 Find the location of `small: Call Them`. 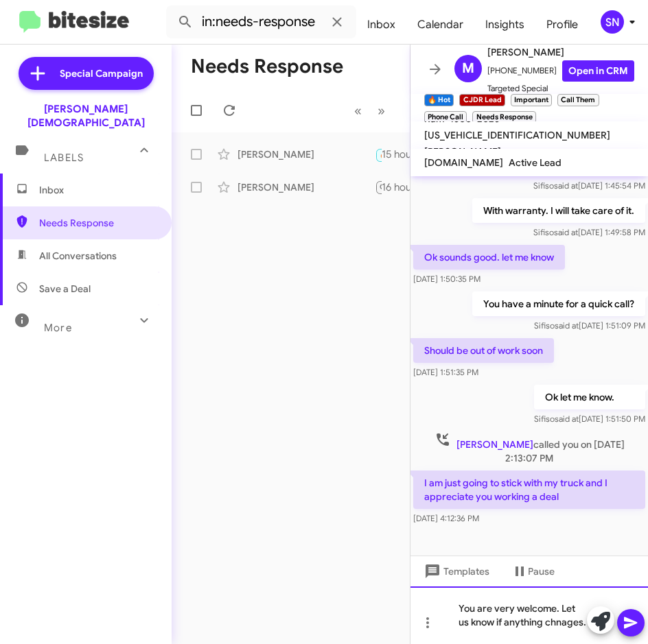

small: Call Them is located at coordinates (578, 100).